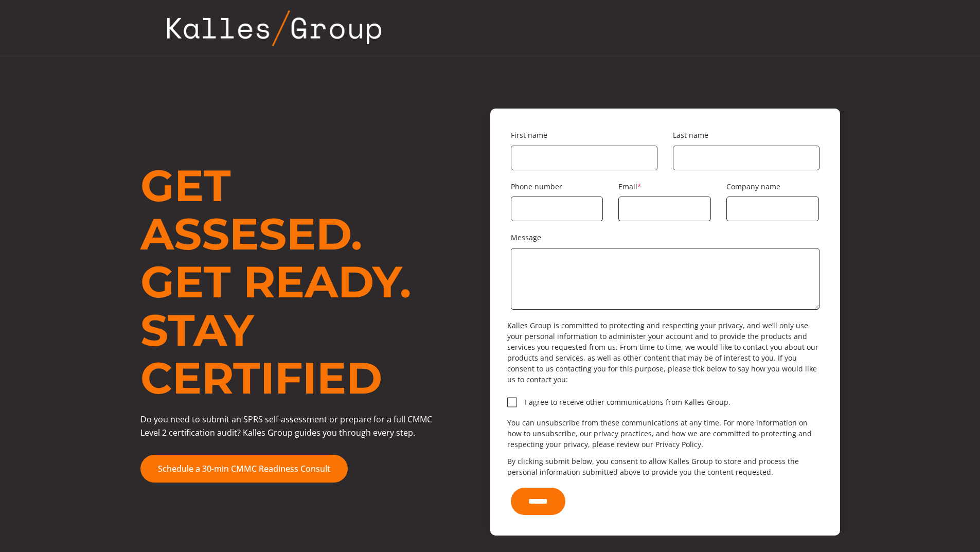 Image resolution: width=980 pixels, height=552 pixels. I want to click on span: Email, so click(628, 186).